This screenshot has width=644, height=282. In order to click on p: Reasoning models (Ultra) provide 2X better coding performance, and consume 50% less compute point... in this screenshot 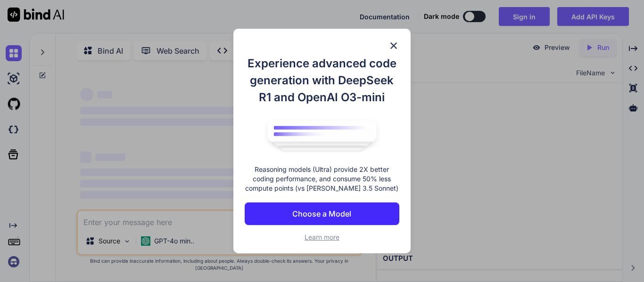, I will do `click(322, 179)`.